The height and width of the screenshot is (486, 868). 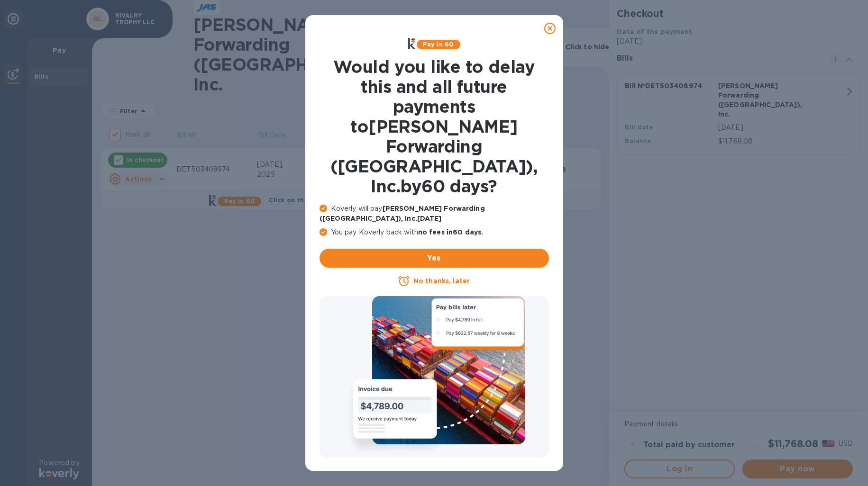 I want to click on span: Yes, so click(x=434, y=258).